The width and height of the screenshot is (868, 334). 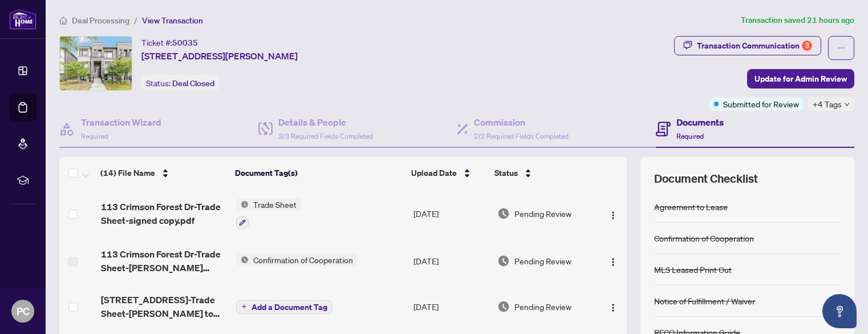 What do you see at coordinates (800, 79) in the screenshot?
I see `span: Update for Admin Review` at bounding box center [800, 79].